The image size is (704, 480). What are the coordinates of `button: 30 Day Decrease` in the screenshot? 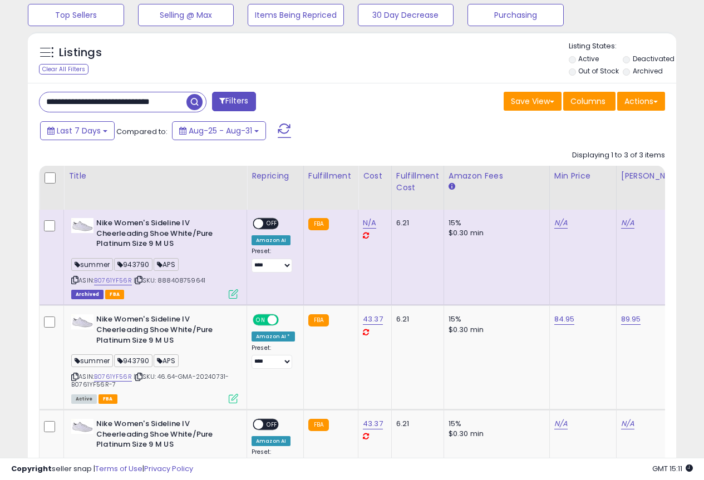 It's located at (405, 15).